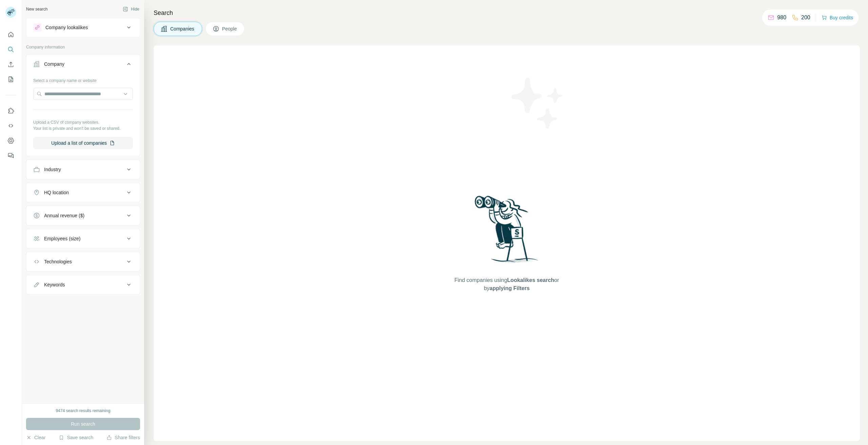 This screenshot has height=445, width=868. I want to click on button: Search, so click(11, 49).